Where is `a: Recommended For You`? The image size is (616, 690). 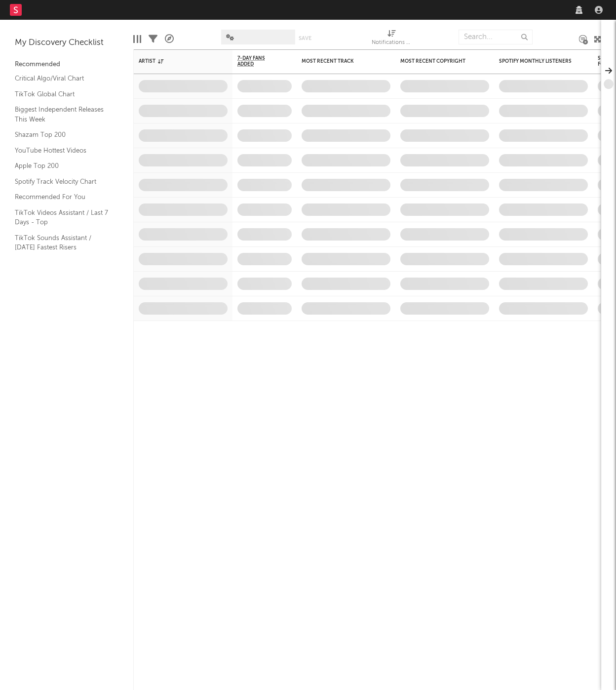
a: Recommended For You is located at coordinates (62, 197).